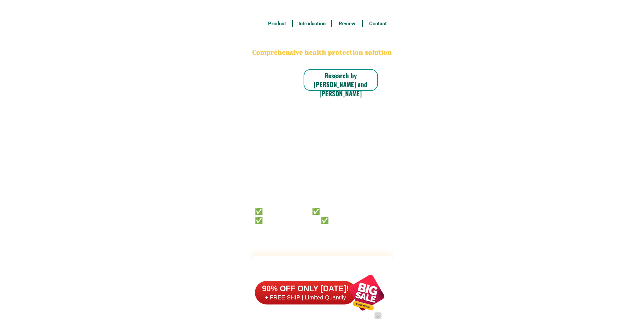  What do you see at coordinates (347, 24) in the screenshot?
I see `h6: Review` at bounding box center [347, 24].